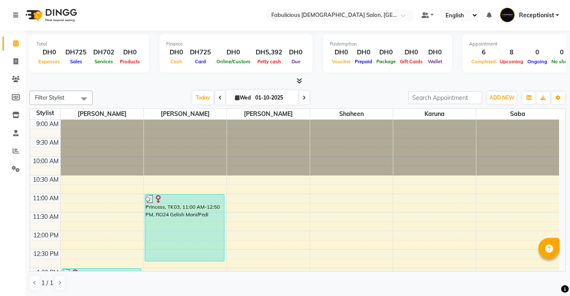 This screenshot has width=570, height=296. Describe the element at coordinates (130, 62) in the screenshot. I see `span: Products` at that location.